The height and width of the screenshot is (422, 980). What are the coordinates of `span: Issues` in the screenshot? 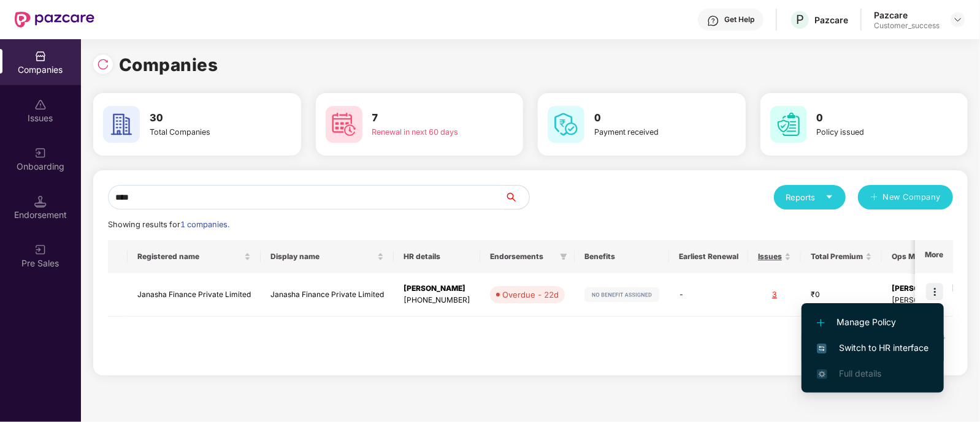 It's located at (770, 256).